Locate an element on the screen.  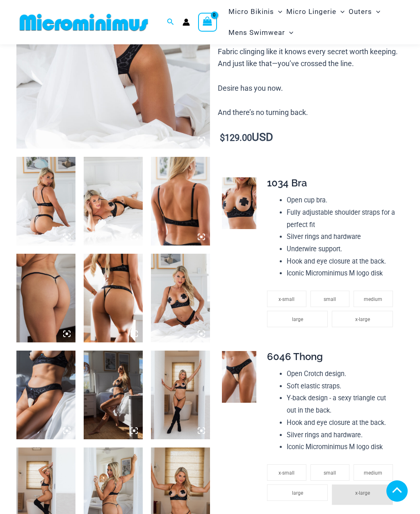
span: Mens Swimwear is located at coordinates (257, 33).